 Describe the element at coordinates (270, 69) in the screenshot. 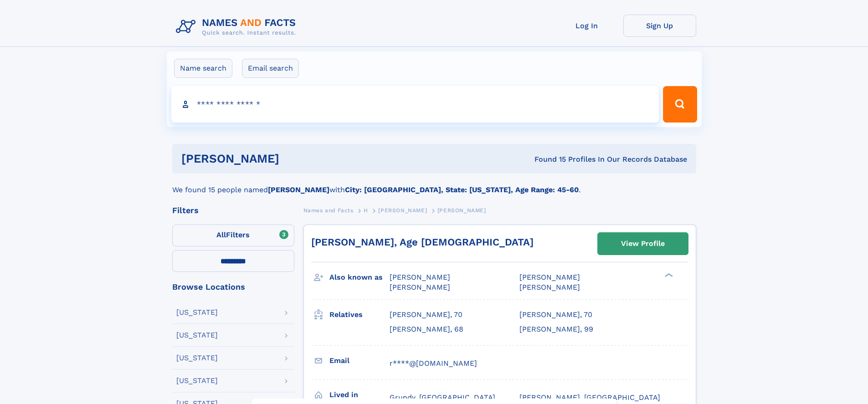

I see `label: Email search` at that location.